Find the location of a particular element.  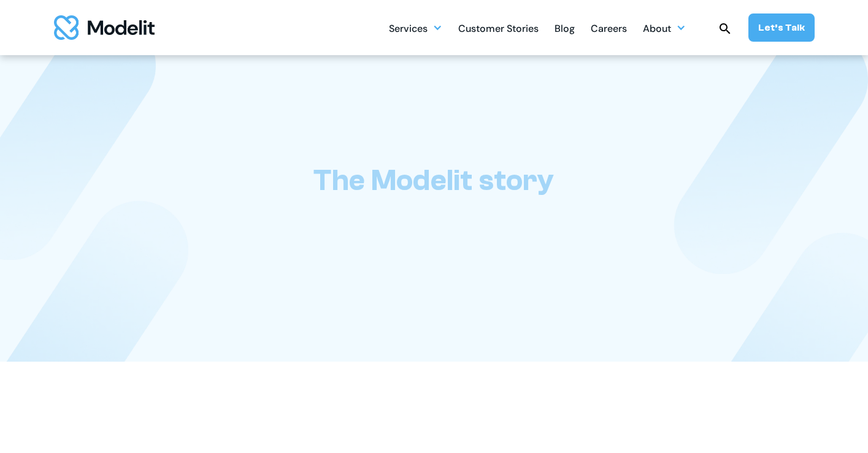

div: Blog is located at coordinates (564, 29).